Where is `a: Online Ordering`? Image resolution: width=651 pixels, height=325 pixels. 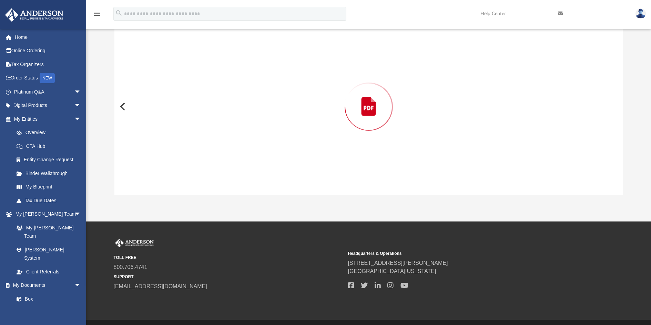
a: Online Ordering is located at coordinates (48, 51).